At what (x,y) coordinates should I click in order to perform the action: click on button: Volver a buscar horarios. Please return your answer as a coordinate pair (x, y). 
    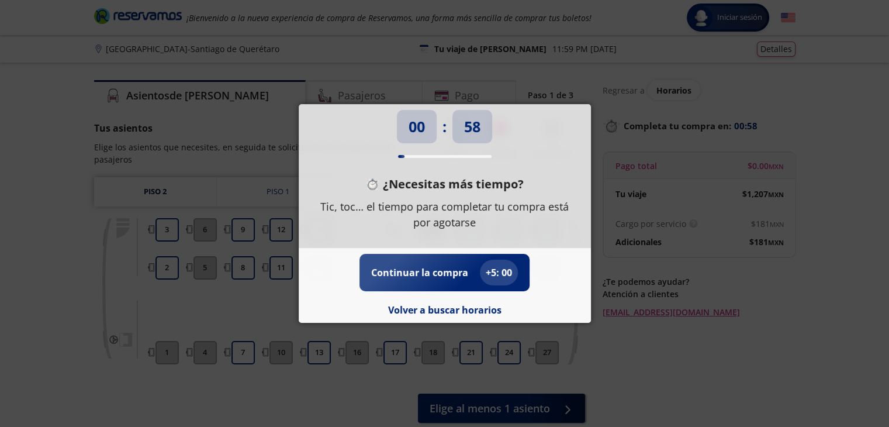
    Looking at the image, I should click on (445, 310).